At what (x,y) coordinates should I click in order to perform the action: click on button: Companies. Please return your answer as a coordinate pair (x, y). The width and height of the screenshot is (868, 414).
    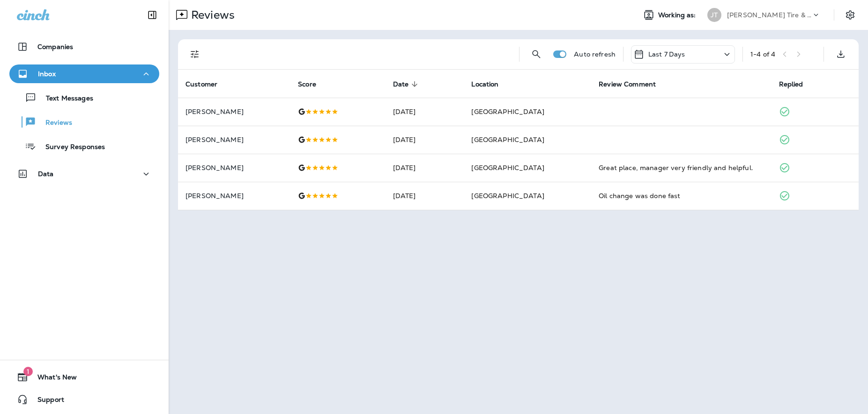
    Looking at the image, I should click on (84, 47).